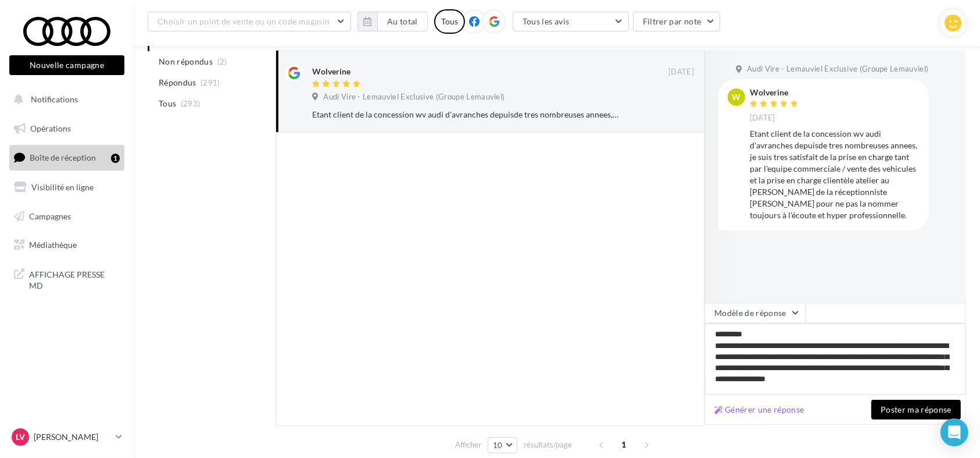 The width and height of the screenshot is (980, 458). Describe the element at coordinates (167, 103) in the screenshot. I see `span: Tous` at that location.